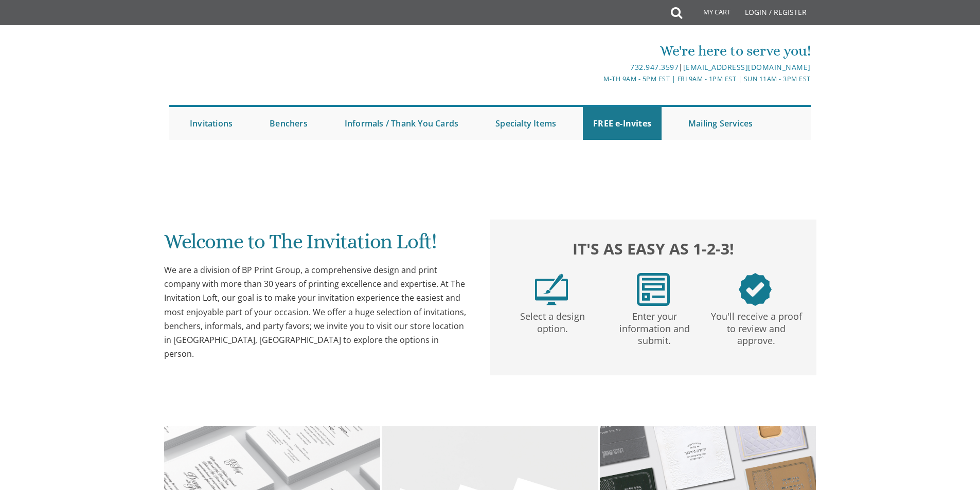 The height and width of the screenshot is (490, 980). What do you see at coordinates (653, 248) in the screenshot?
I see `h2: It's as easy as 1-2-3!` at bounding box center [653, 248].